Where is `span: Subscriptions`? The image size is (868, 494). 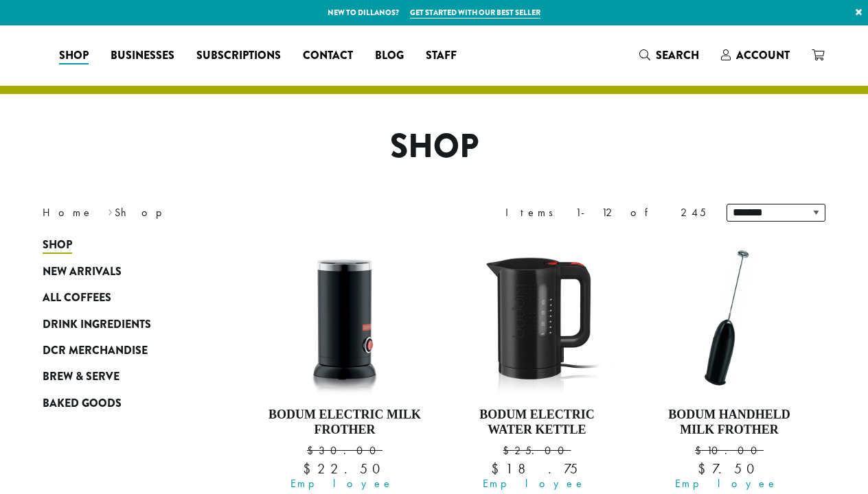 span: Subscriptions is located at coordinates (239, 55).